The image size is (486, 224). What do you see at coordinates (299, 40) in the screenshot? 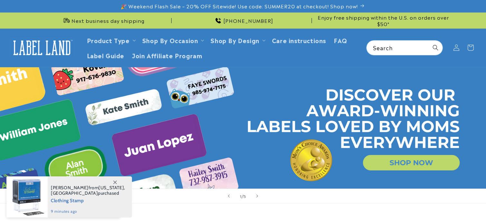
I see `a: Care instructions` at bounding box center [299, 40].